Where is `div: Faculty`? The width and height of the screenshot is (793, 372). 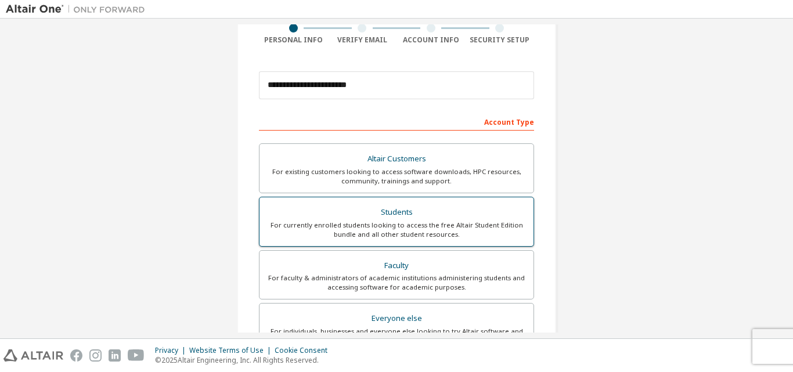
div: Faculty is located at coordinates (396, 266).